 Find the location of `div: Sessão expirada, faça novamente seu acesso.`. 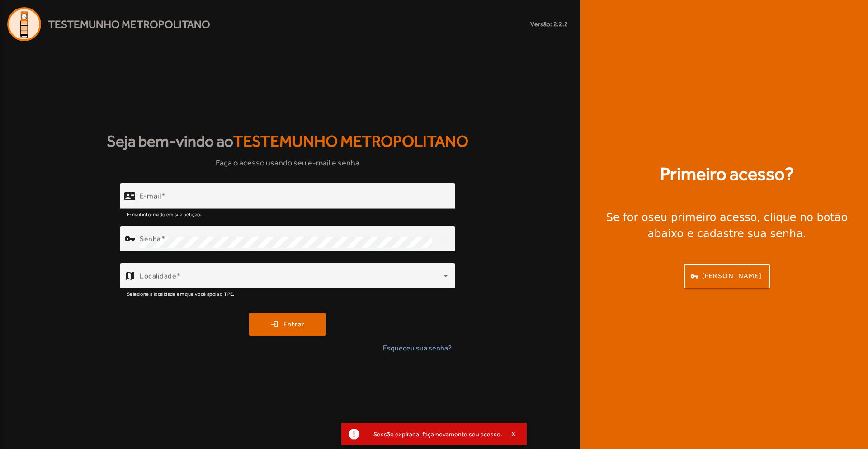

div: Sessão expirada, faça novamente seu acesso. is located at coordinates (434, 435).